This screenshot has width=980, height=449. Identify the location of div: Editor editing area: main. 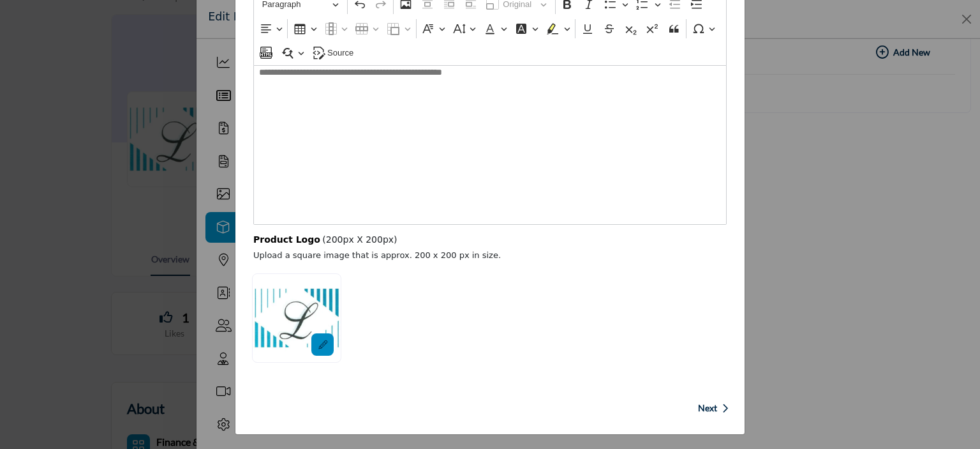
(490, 145).